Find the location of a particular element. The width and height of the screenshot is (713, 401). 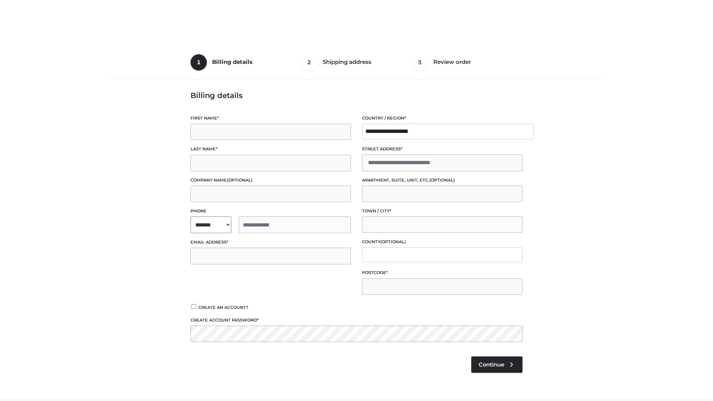

label: Country / Region is located at coordinates (442, 118).